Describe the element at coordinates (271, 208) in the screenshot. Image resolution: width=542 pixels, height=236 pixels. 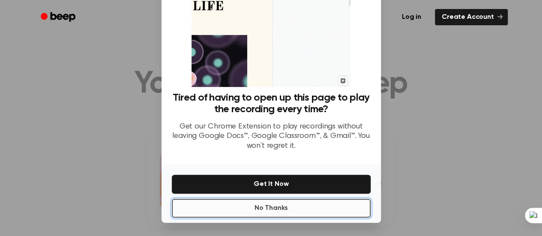
I see `button: No Thanks` at that location.